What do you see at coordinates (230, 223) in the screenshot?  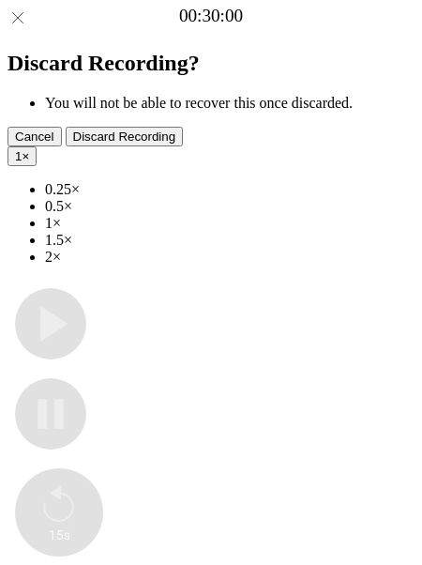 I see `li: 1×` at bounding box center [230, 223].